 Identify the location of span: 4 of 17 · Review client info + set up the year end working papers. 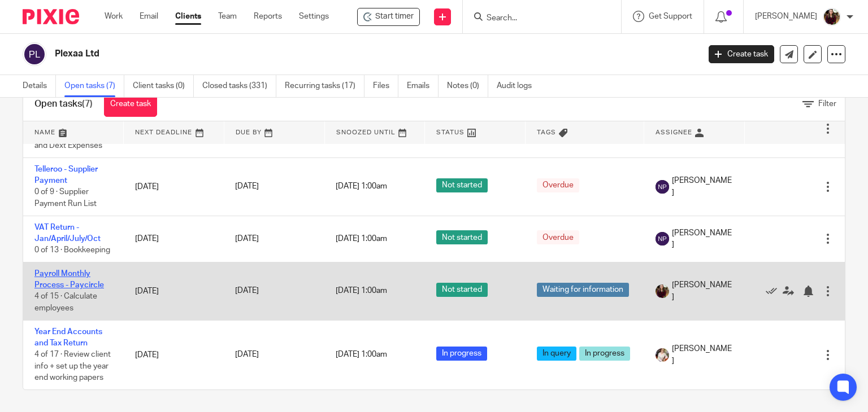
(72, 366).